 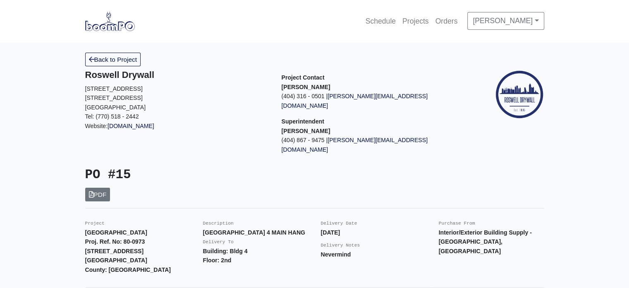 What do you see at coordinates (113, 59) in the screenshot?
I see `a: Back to Project` at bounding box center [113, 59].